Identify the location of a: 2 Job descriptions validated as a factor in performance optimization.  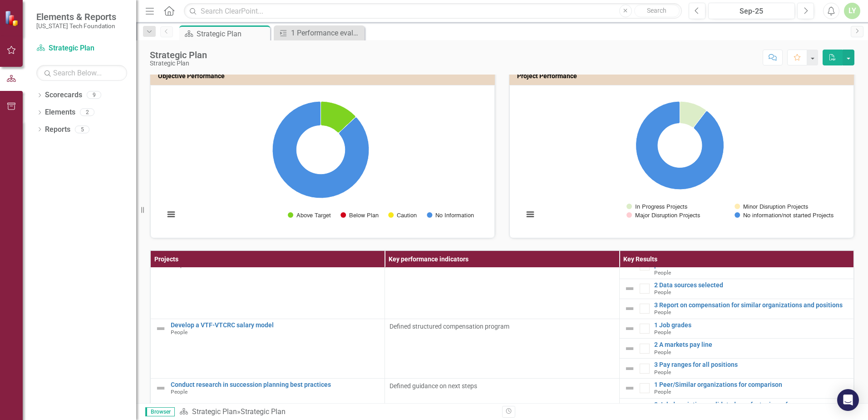
(751, 408).